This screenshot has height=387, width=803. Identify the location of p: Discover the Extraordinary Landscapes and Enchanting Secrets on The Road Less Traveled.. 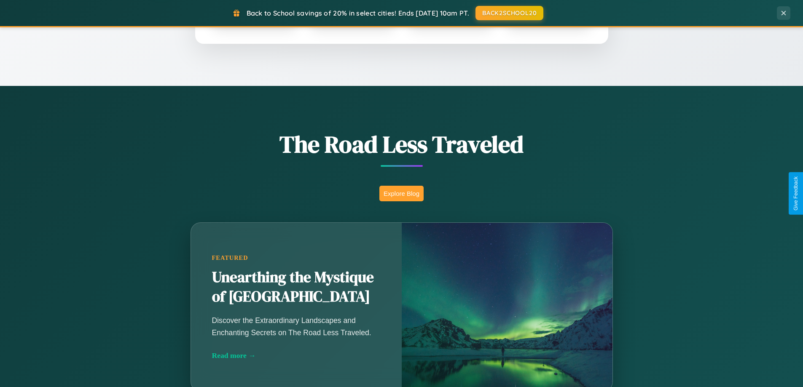
(296, 326).